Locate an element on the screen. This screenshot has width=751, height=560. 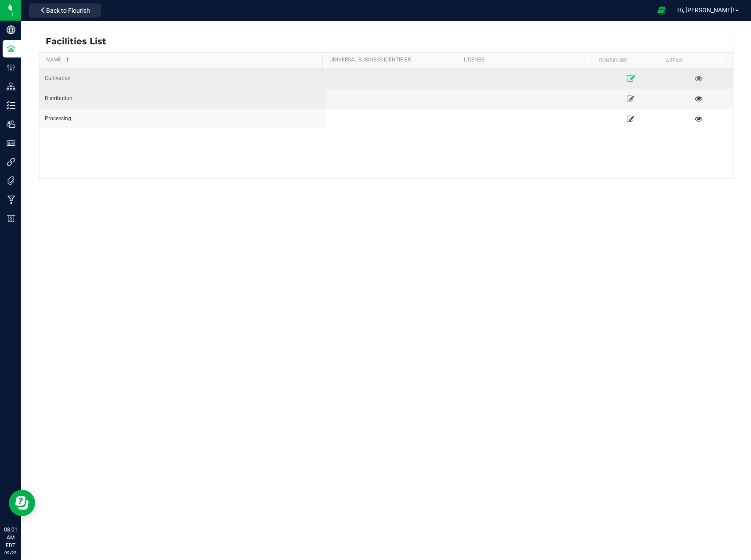
inline-svg: Manufacturing is located at coordinates (11, 200).